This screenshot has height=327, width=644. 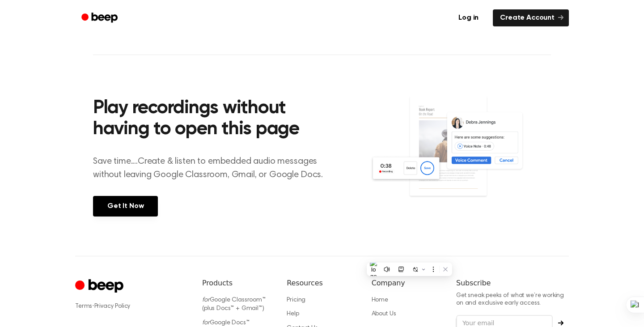 I want to click on a: Pricing, so click(x=296, y=300).